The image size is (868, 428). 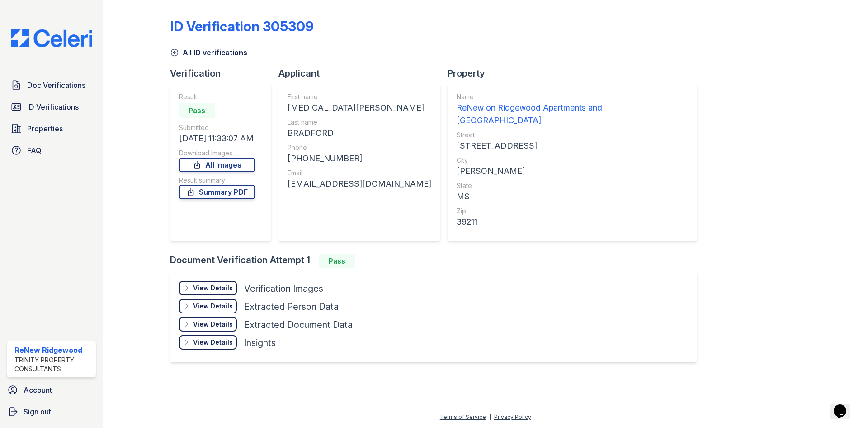 I want to click on div: Property, so click(x=576, y=73).